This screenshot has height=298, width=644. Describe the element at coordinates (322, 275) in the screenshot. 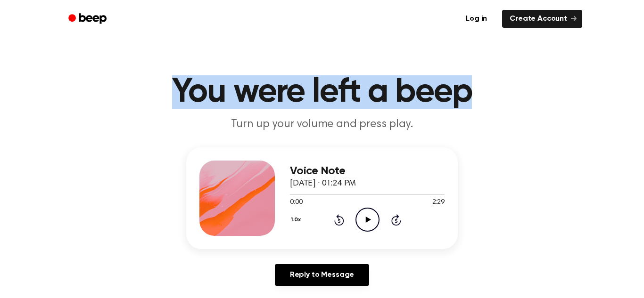

I see `a: Reply to Message` at that location.